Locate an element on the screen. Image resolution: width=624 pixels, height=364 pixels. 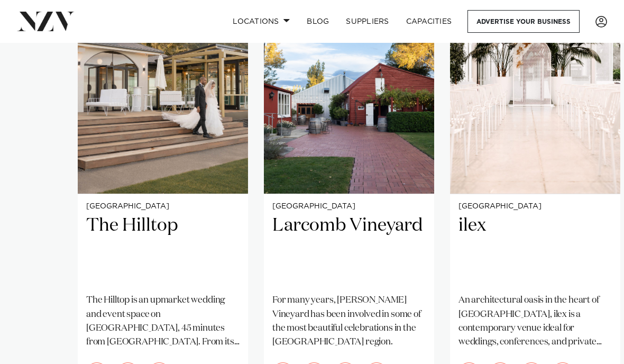
a: Locations is located at coordinates (261, 21).